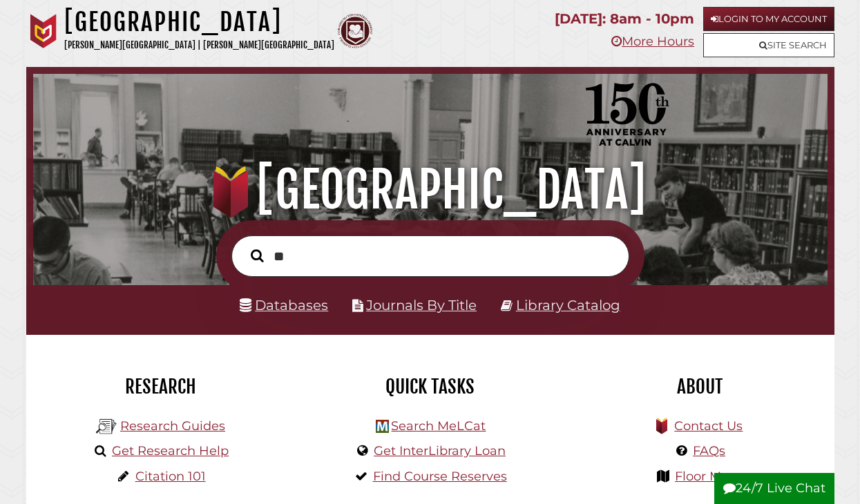 This screenshot has width=860, height=504. Describe the element at coordinates (43, 31) in the screenshot. I see `img: Calvin University` at that location.